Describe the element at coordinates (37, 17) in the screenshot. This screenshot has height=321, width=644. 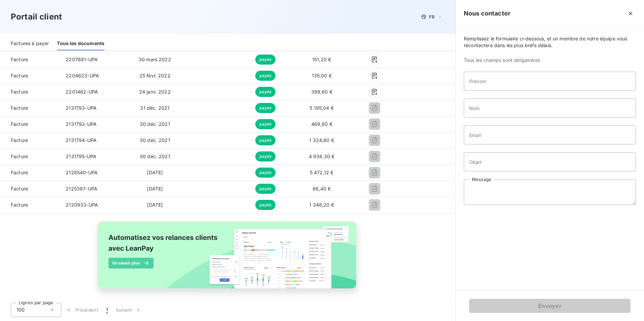
I see `h3: Portail client` at that location.